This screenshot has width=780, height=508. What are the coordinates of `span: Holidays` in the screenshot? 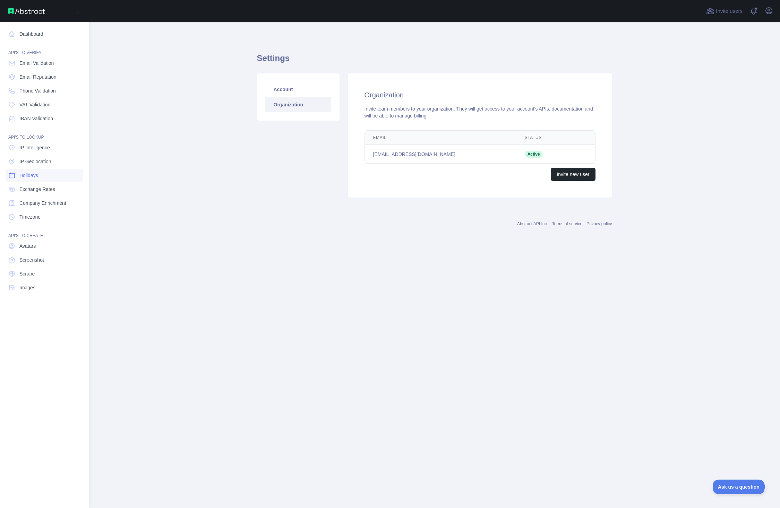 It's located at (29, 175).